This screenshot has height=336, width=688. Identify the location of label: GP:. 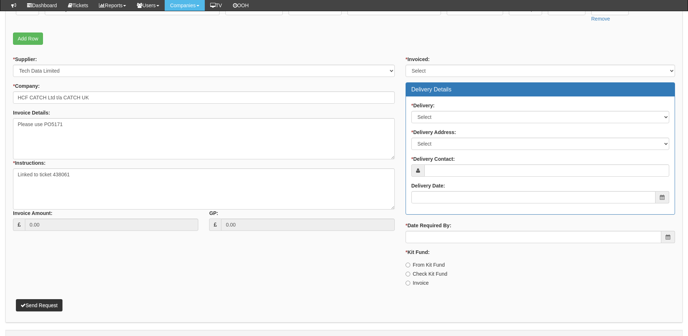
(214, 213).